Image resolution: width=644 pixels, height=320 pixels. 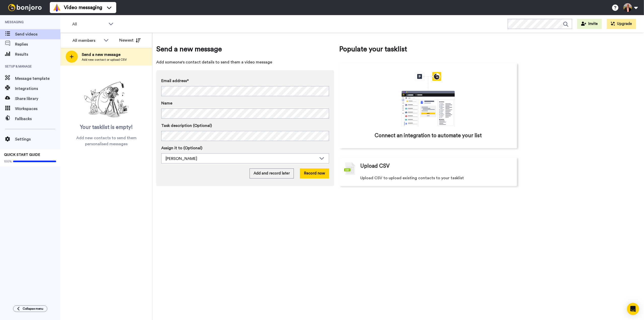 What do you see at coordinates (621, 24) in the screenshot?
I see `button: Upgrade` at bounding box center [621, 24].